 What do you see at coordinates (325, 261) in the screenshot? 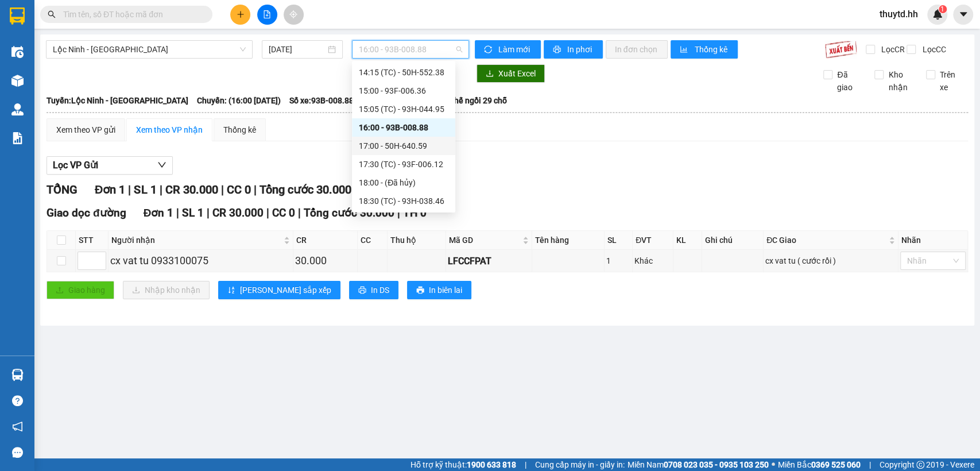
I see `div: 30.000` at bounding box center [325, 261].